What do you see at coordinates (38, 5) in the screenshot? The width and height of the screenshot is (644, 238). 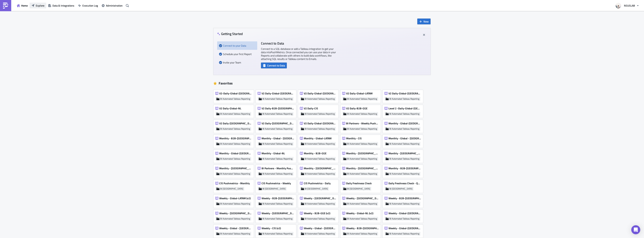 I see `a: Explore` at bounding box center [38, 5].